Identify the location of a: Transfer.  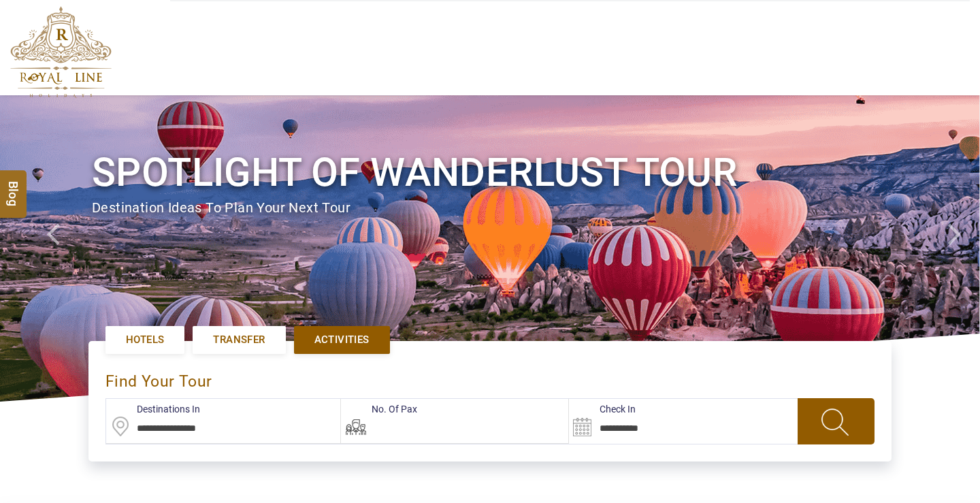
(239, 339).